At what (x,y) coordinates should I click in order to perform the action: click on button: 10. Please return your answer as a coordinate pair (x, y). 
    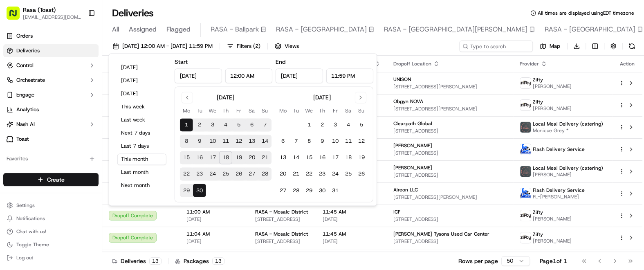
    Looking at the image, I should click on (213, 142).